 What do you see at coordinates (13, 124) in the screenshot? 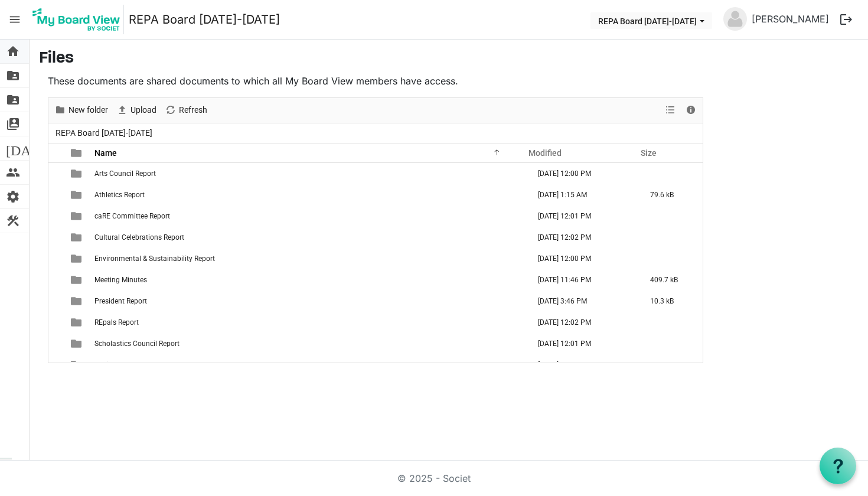
I see `span: switch_account` at bounding box center [13, 124].